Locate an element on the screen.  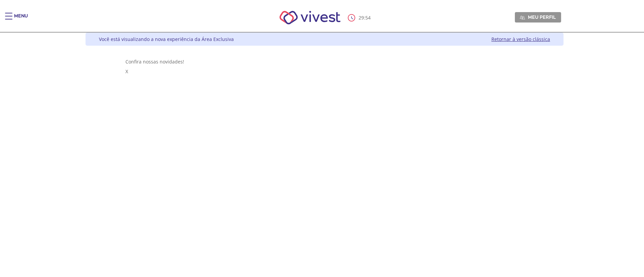
div: Vivest is located at coordinates (322, 155).